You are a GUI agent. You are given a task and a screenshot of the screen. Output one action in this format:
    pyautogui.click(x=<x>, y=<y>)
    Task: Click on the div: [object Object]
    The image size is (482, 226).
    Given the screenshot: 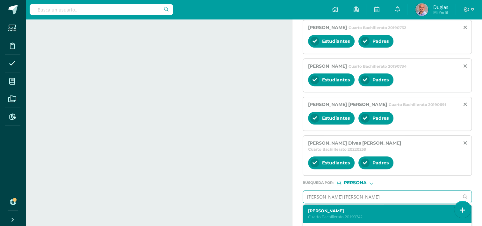 What is the action you would take?
    pyautogui.click(x=361, y=183)
    